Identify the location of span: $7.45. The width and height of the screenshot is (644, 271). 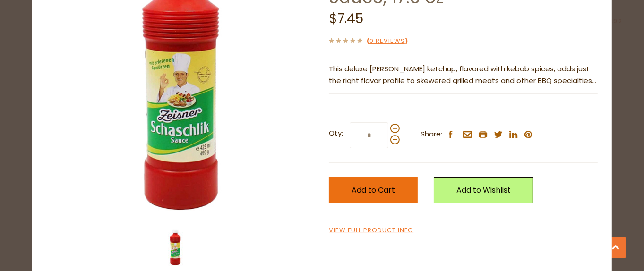
(346, 18).